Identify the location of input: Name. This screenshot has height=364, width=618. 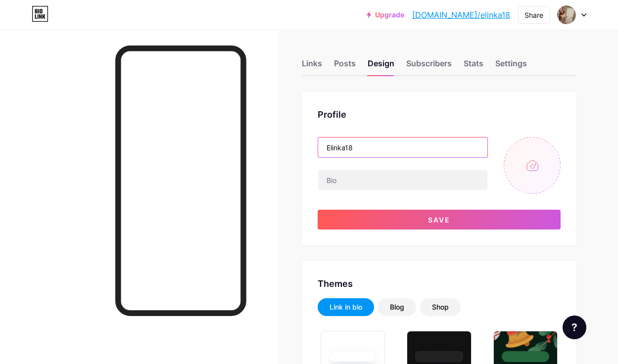
(403, 147).